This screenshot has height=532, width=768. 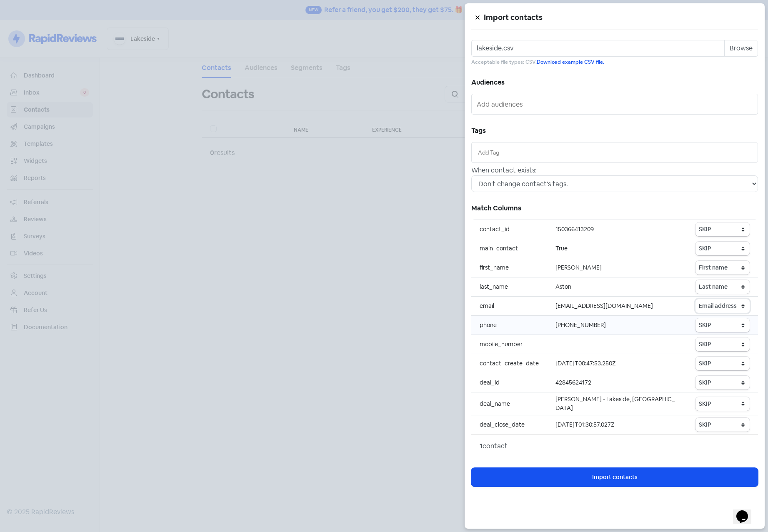 What do you see at coordinates (615, 208) in the screenshot?
I see `h5: Match Columns` at bounding box center [615, 208].